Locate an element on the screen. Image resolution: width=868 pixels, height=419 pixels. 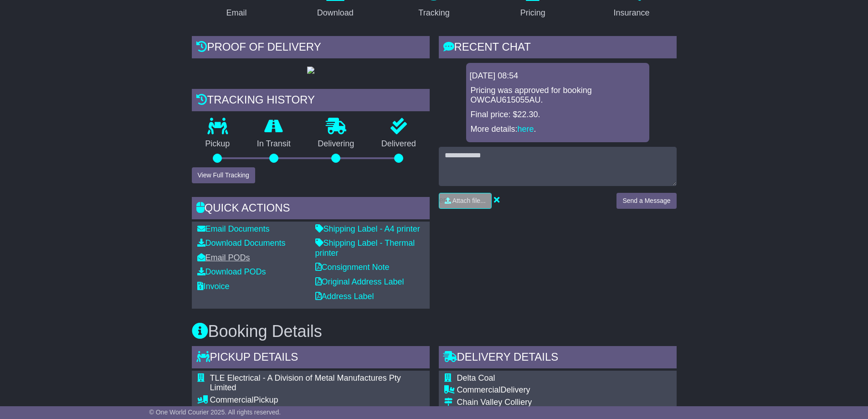
a: here is located at coordinates (526, 129).